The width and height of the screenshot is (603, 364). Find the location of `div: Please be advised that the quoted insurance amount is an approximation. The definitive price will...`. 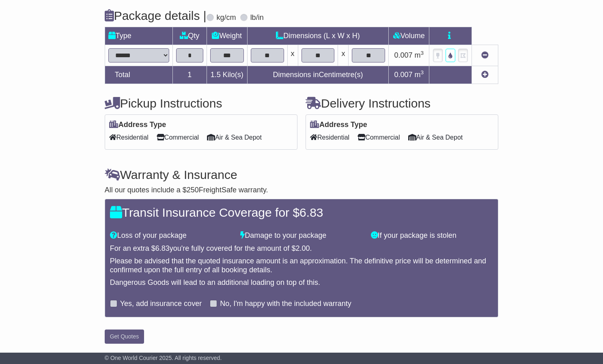

div: Please be advised that the quoted insurance amount is an approximation. The definitive price will... is located at coordinates (302, 265).